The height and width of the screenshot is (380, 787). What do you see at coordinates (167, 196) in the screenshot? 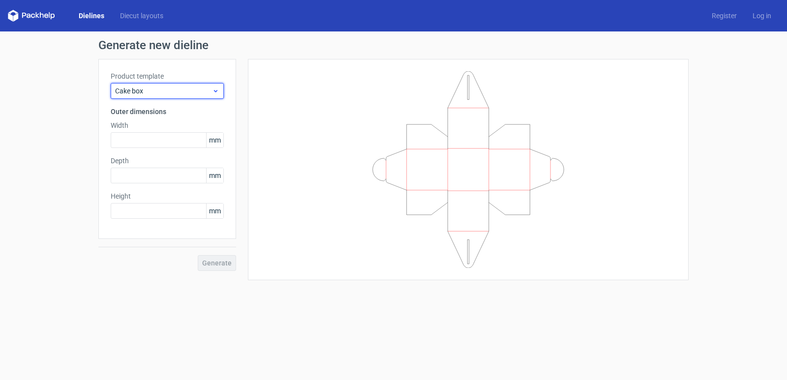
I see `label: Height` at bounding box center [167, 196].